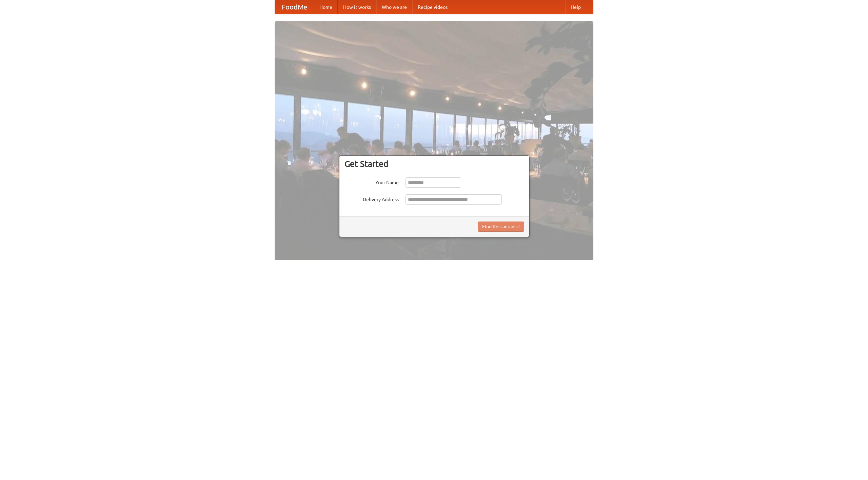 The image size is (868, 480). Describe the element at coordinates (435, 164) in the screenshot. I see `h3: Get Started` at that location.